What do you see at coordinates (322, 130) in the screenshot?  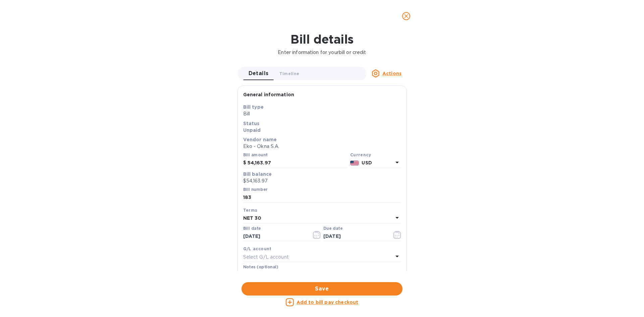 I see `p: Unpaid` at bounding box center [322, 130].